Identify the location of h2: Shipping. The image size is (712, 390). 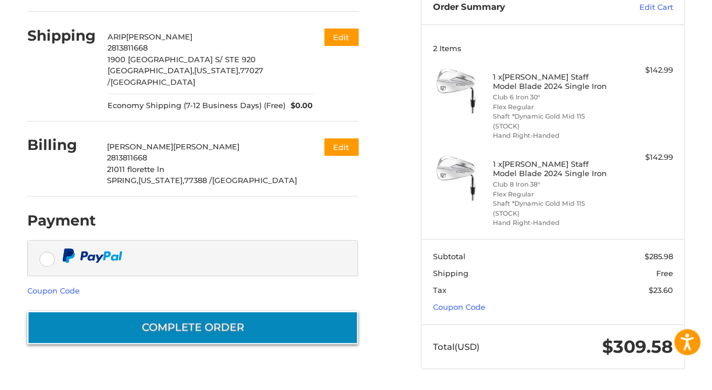
(62, 35).